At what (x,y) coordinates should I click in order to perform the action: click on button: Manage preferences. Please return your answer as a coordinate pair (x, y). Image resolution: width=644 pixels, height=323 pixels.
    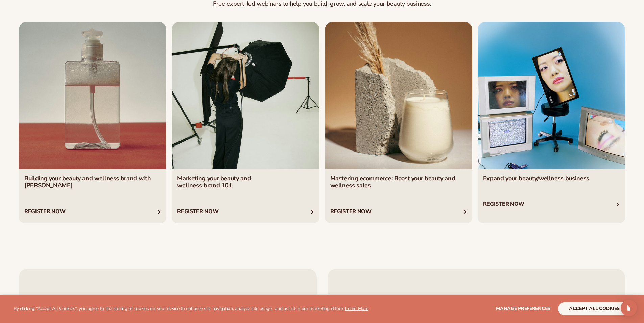
    Looking at the image, I should click on (523, 309).